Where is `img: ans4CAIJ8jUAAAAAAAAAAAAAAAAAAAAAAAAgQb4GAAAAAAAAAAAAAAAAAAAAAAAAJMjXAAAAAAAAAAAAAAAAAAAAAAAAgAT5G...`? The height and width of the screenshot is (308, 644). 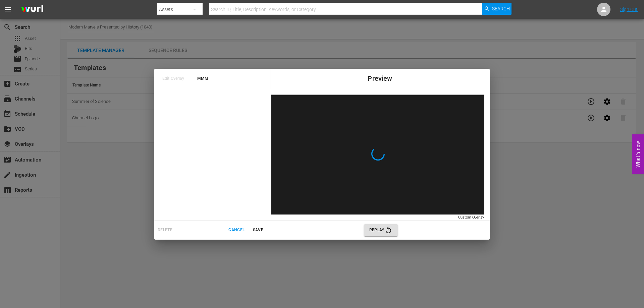 img: ans4CAIJ8jUAAAAAAAAAAAAAAAAAAAAAAAAgQb4GAAAAAAAAAAAAAAAAAAAAAAAAJMjXAAAAAAAAAAAAAAAAAAAAAAAAgAT5G... is located at coordinates (32, 9).